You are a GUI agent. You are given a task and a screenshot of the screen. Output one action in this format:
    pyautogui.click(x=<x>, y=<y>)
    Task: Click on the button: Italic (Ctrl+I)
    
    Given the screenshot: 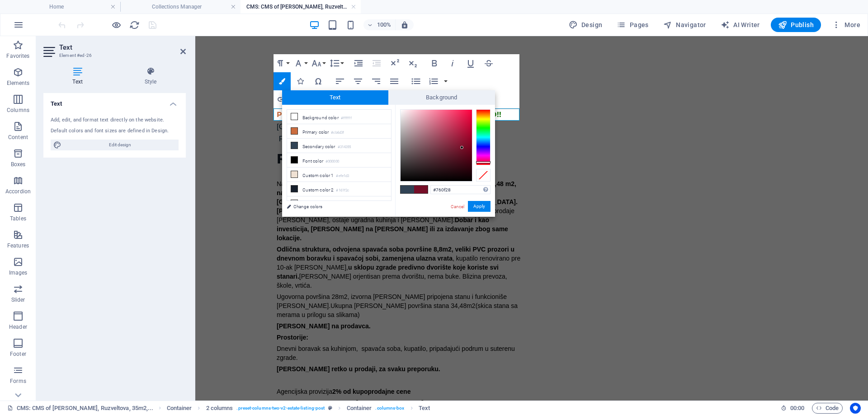 What is the action you would take?
    pyautogui.click(x=453, y=63)
    